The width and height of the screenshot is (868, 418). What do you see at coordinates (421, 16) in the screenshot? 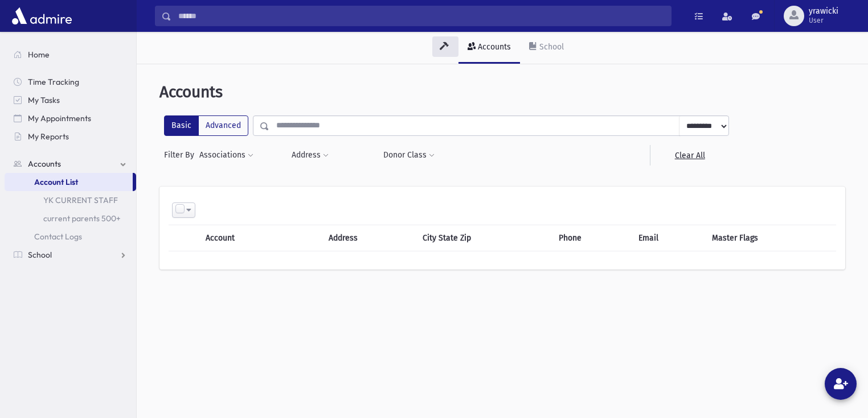
I see `input: Search` at bounding box center [421, 16].